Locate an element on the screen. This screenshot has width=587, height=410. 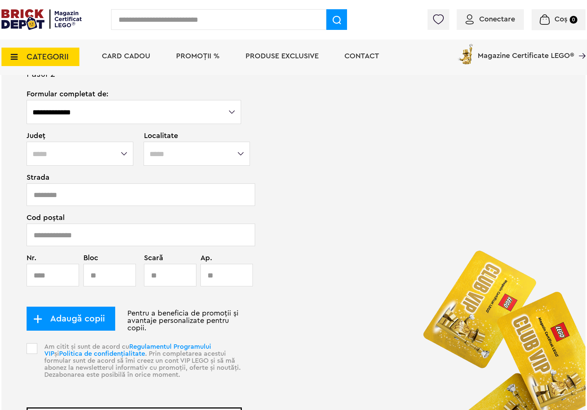
a: PROMOȚII % is located at coordinates (198, 56).